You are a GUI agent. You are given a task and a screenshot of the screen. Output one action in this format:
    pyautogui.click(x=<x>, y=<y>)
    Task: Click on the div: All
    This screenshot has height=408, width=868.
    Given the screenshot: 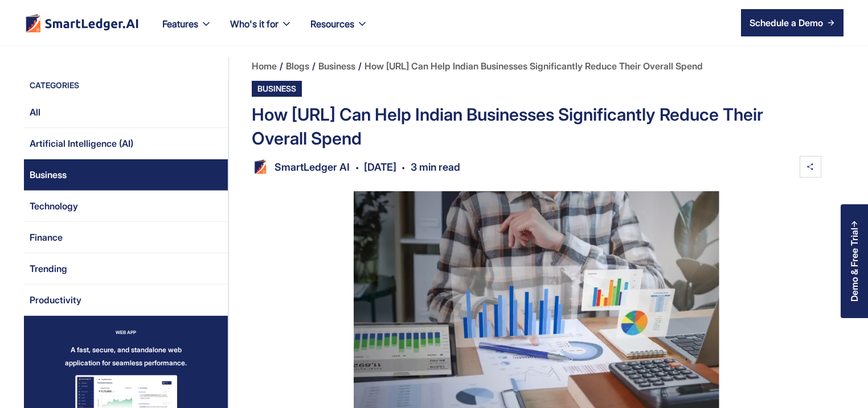 What is the action you would take?
    pyautogui.click(x=34, y=112)
    